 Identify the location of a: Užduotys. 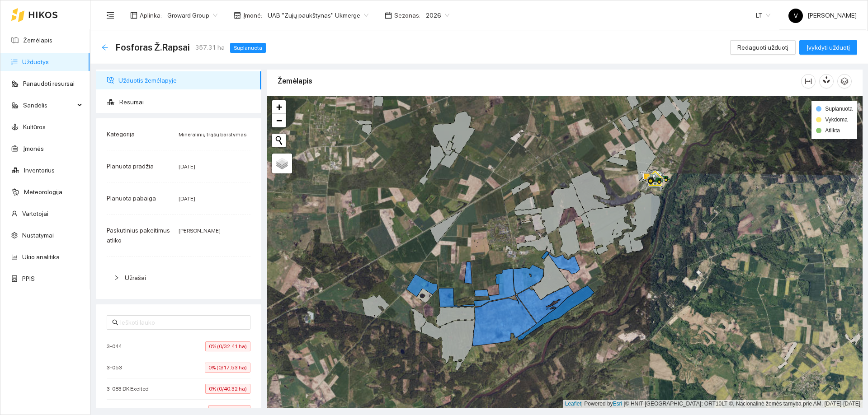
(35, 62).